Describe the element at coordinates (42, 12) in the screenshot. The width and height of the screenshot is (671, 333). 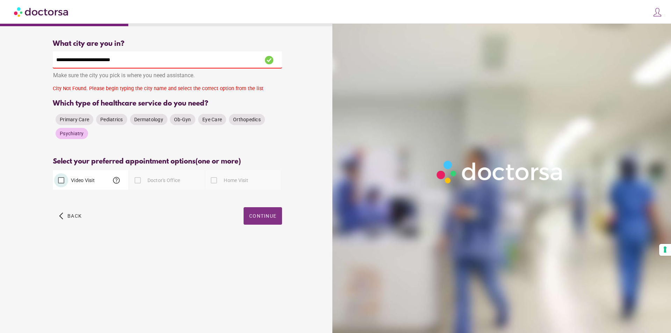
I see `img: Doctorsa.com` at that location.